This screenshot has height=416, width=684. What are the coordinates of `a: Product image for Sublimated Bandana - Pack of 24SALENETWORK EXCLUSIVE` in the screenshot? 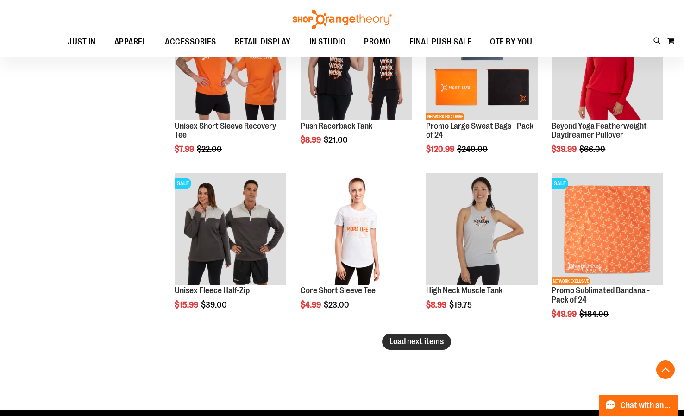 It's located at (607, 230).